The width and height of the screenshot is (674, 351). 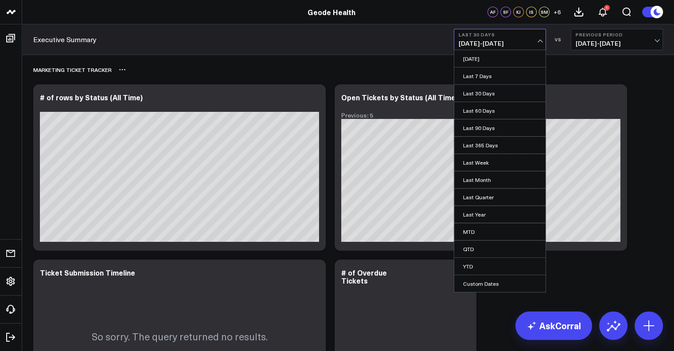 What do you see at coordinates (500, 231) in the screenshot?
I see `a: MTD` at bounding box center [500, 231].